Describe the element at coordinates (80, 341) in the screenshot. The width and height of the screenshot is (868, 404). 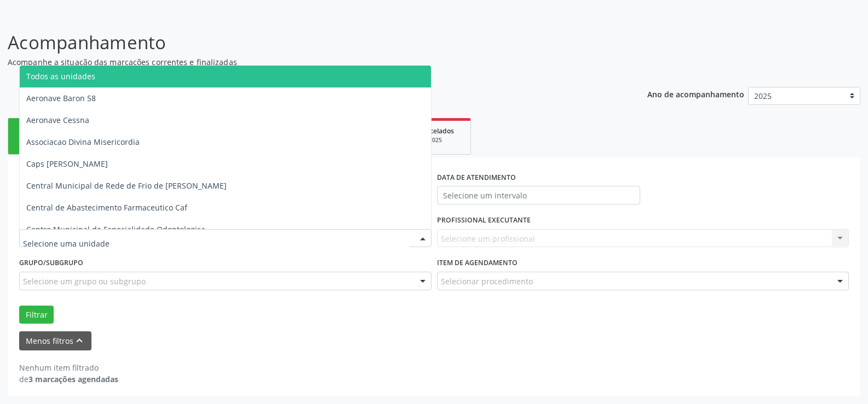
I see `i: keyboard_arrow_up` at that location.